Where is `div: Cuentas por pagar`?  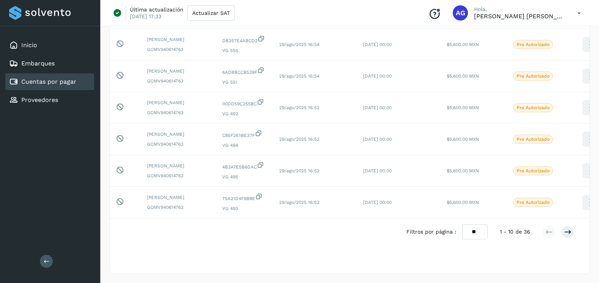 div: Cuentas por pagar is located at coordinates (50, 82).